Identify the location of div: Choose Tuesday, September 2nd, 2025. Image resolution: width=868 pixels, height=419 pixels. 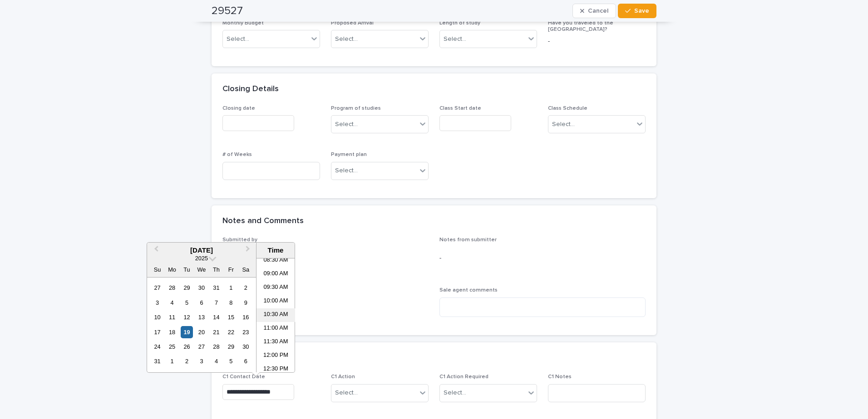
(187, 361).